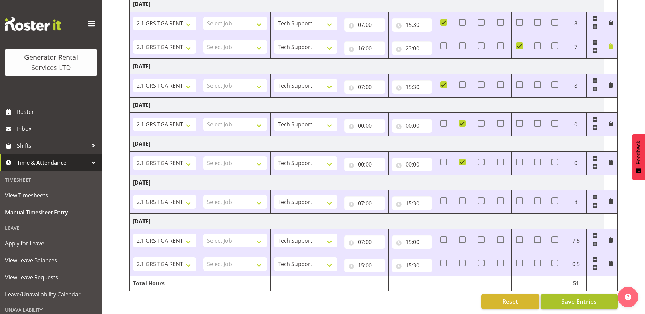  What do you see at coordinates (51, 195) in the screenshot?
I see `a: View Timesheets` at bounding box center [51, 195].